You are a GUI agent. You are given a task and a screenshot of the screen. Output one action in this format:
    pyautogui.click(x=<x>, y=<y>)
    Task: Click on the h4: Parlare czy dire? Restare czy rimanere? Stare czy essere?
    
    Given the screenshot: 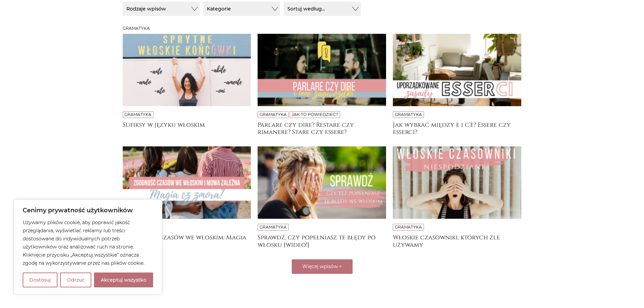 What is the action you would take?
    pyautogui.click(x=322, y=128)
    